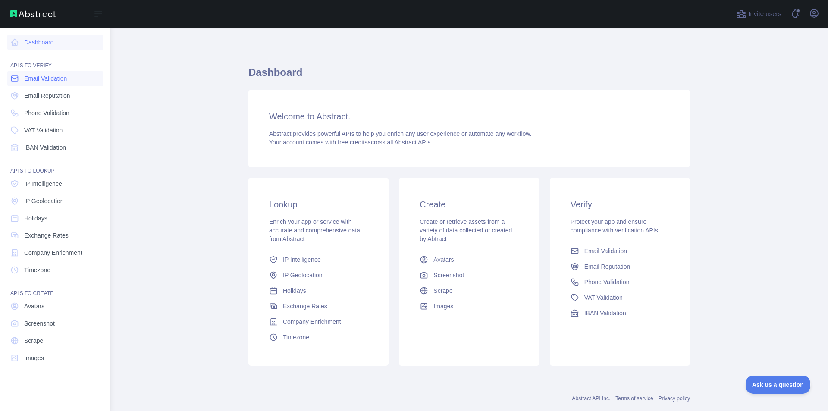  Describe the element at coordinates (400, 134) in the screenshot. I see `span: Abstract provides powerful APIs to help you enrich any user experience or automate any workflow.` at that location.